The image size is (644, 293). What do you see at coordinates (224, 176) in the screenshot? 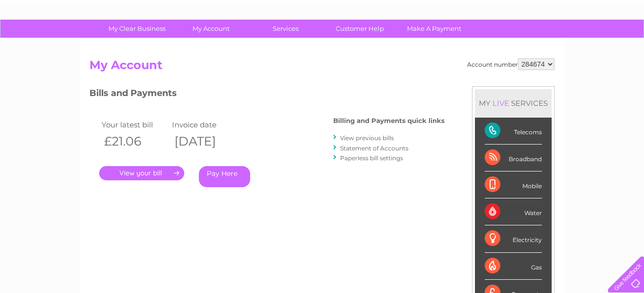
I see `a: Pay Here` at bounding box center [224, 176].